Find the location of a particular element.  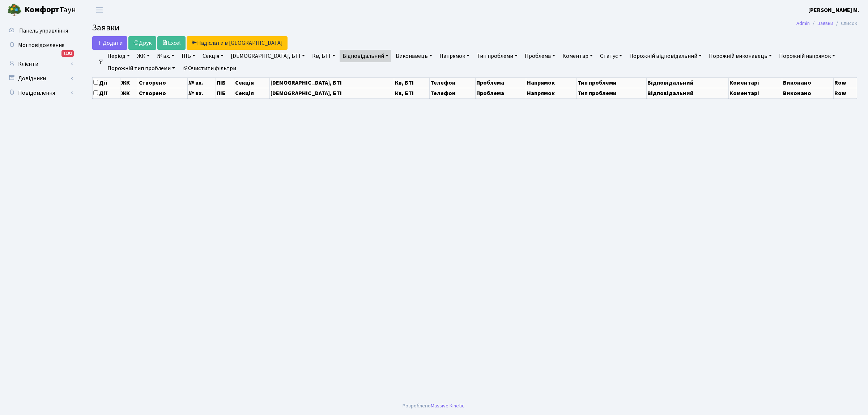

a: Коментар is located at coordinates (578, 56).